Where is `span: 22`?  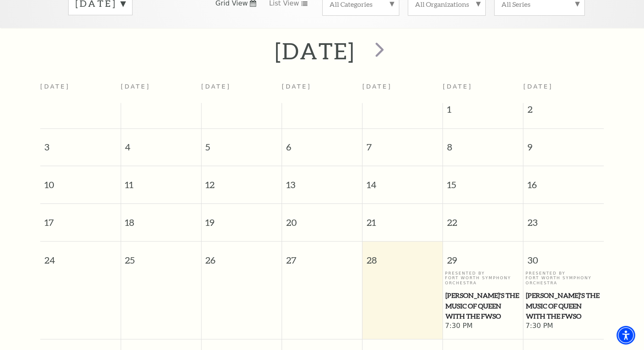
span: 22 is located at coordinates (483, 218).